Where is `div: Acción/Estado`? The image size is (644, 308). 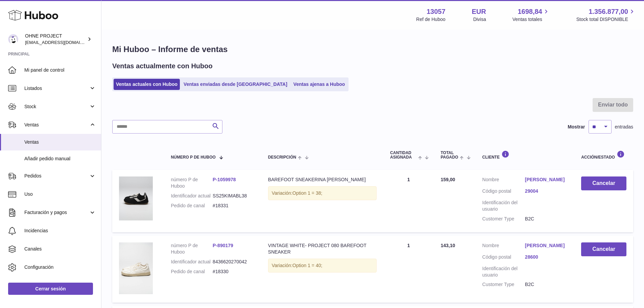 div: Acción/Estado is located at coordinates (604, 155).